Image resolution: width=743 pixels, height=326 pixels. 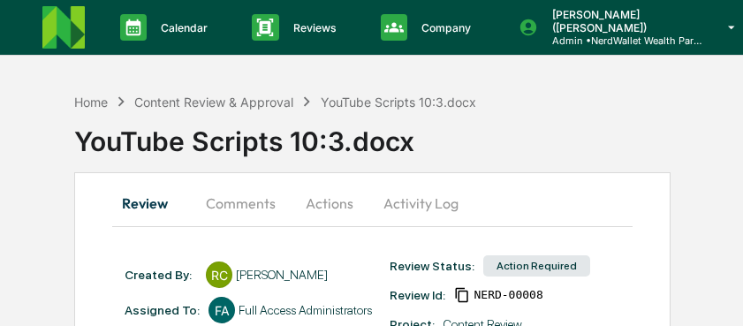 What do you see at coordinates (91, 102) in the screenshot?
I see `div: Home` at bounding box center [91, 102].